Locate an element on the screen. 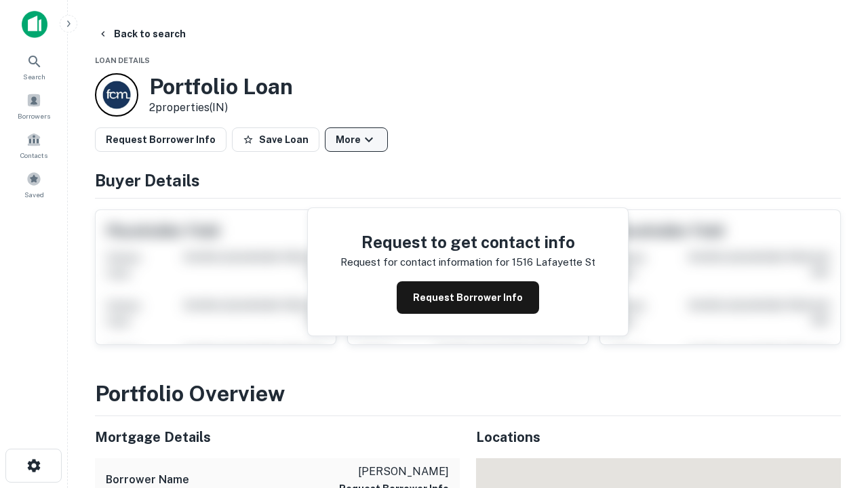  div: Chat Widget is located at coordinates (834, 369).